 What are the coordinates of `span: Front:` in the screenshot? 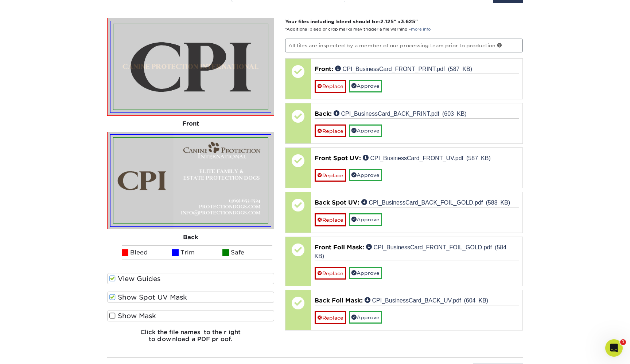 It's located at (324, 69).